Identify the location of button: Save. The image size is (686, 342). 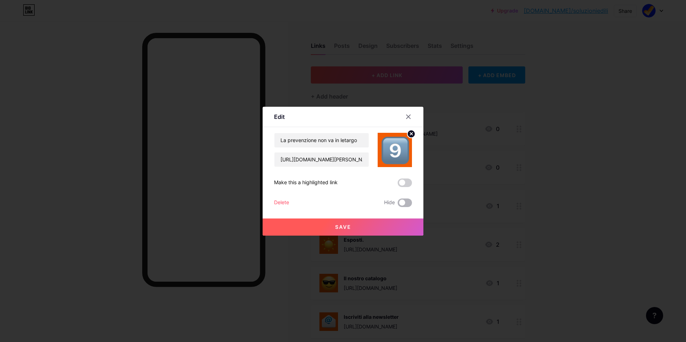
(343, 227).